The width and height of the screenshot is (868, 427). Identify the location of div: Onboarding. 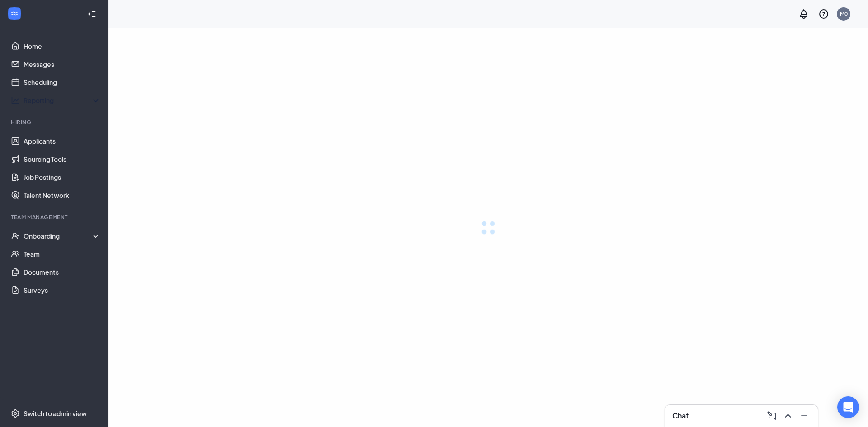
(62, 235).